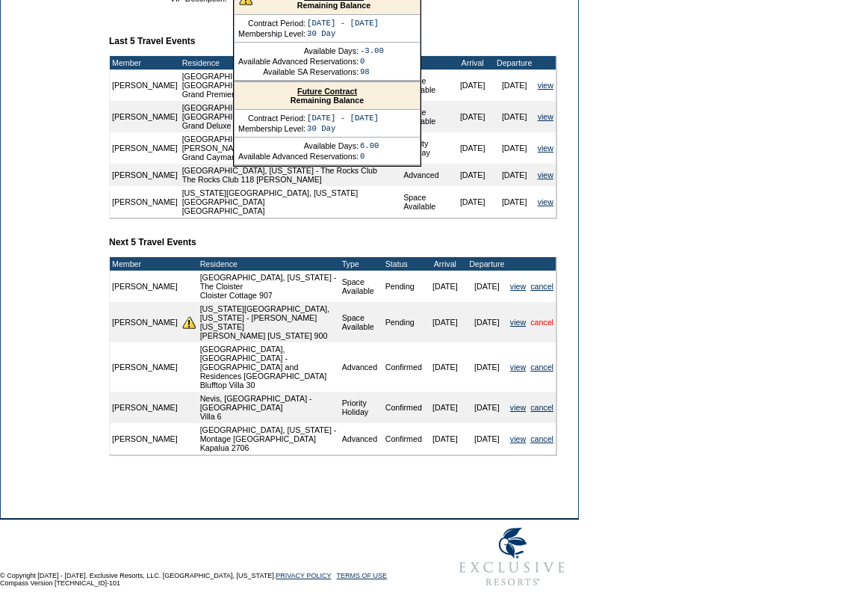  Describe the element at coordinates (151, 41) in the screenshot. I see `b: Last 5 Travel Events` at that location.